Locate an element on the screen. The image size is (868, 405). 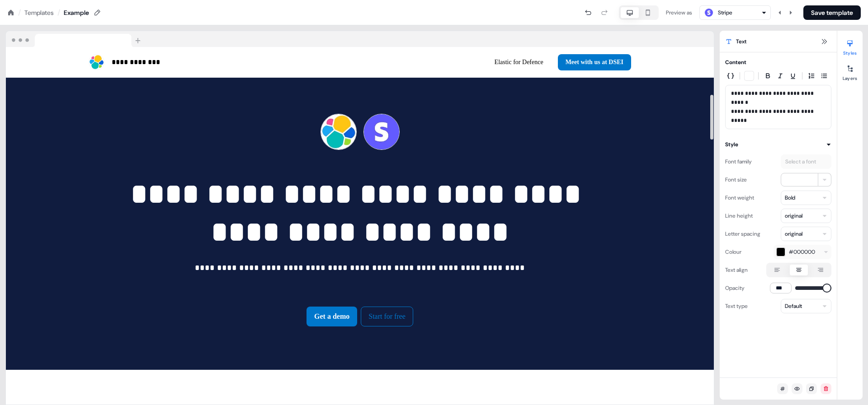
div: Example is located at coordinates (76, 13).